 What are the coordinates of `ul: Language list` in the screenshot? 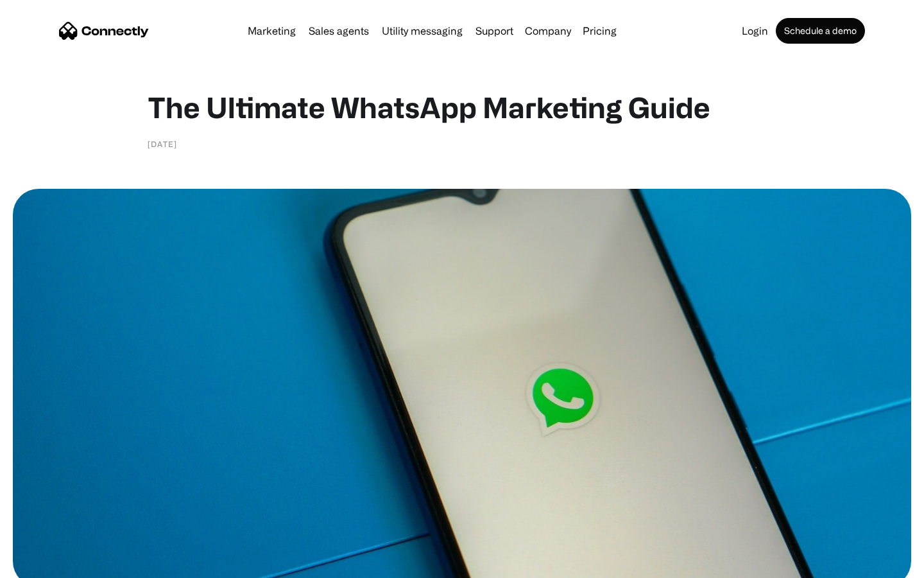 It's located at (51, 564).